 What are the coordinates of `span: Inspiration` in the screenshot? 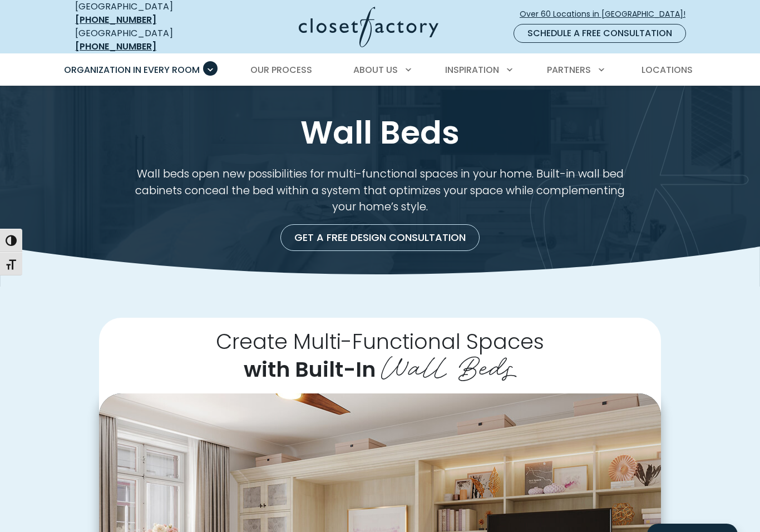 It's located at (472, 70).